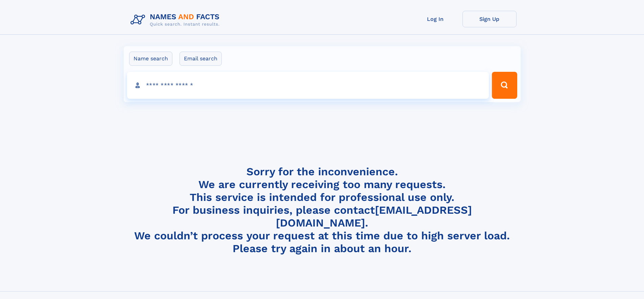  What do you see at coordinates (151, 58) in the screenshot?
I see `label: Name search` at bounding box center [151, 58].